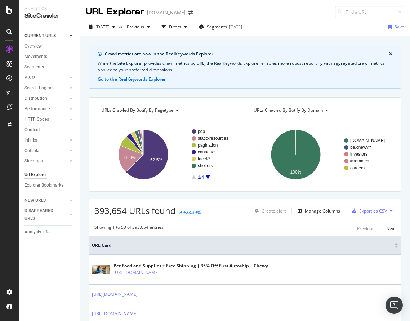 The width and height of the screenshot is (410, 321). Describe the element at coordinates (242, 246) in the screenshot. I see `span: URL Card` at that location.